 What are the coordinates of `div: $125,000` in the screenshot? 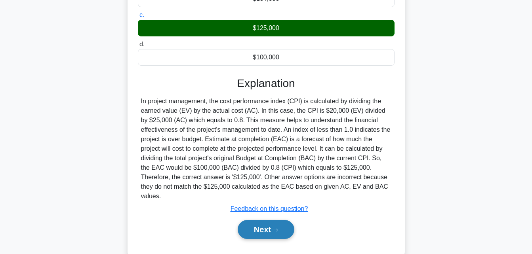 It's located at (266, 28).